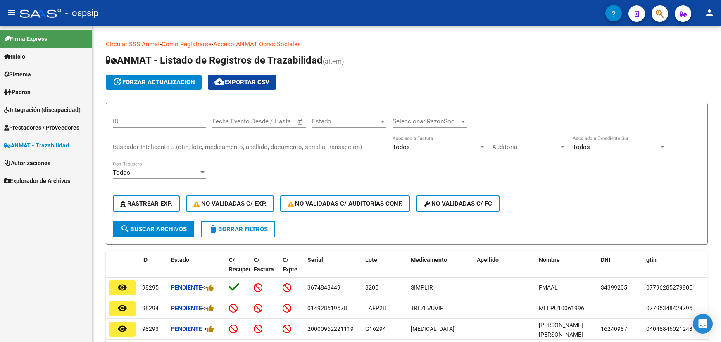 The image size is (721, 342). I want to click on span: Buscar Archivos, so click(153, 229).